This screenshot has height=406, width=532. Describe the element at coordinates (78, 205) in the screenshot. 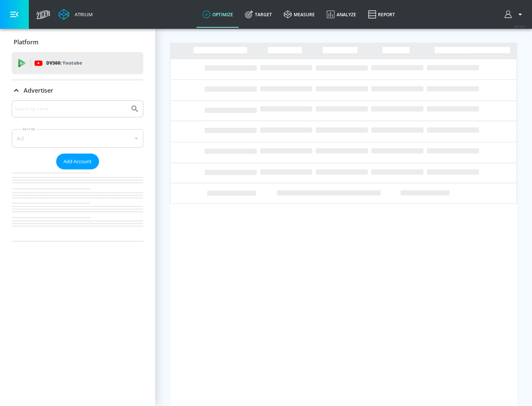

I see `nav: list of Advertiser` at that location.